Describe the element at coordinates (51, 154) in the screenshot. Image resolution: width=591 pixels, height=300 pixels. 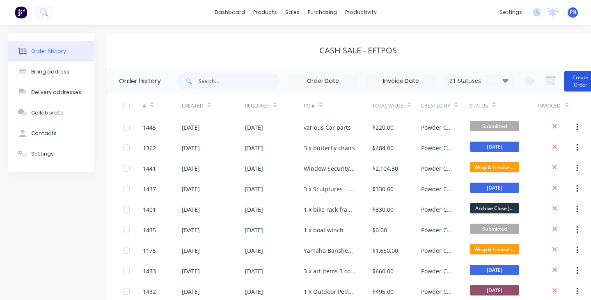
I see `button: Settings` at that location.